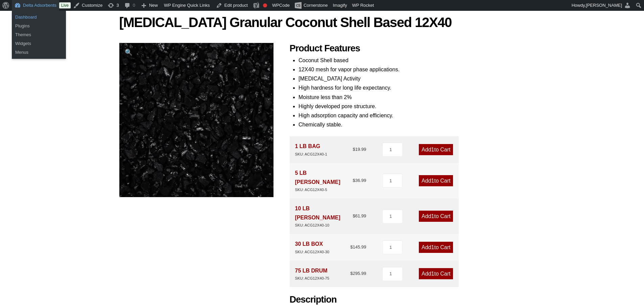 The image size is (644, 308). What do you see at coordinates (311, 150) in the screenshot?
I see `div: 1 LB BAG` at bounding box center [311, 150].